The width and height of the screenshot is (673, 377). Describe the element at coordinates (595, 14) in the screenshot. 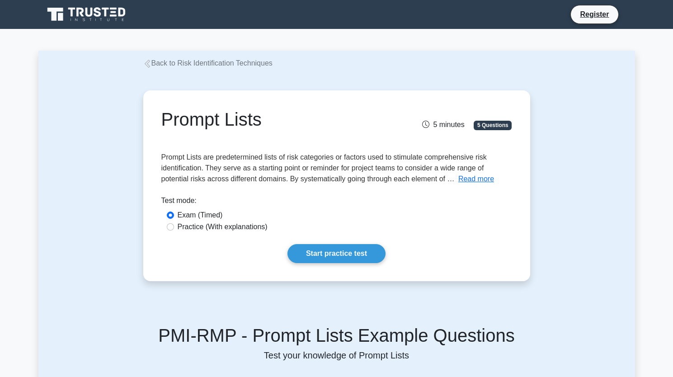

I see `a: Register` at that location.